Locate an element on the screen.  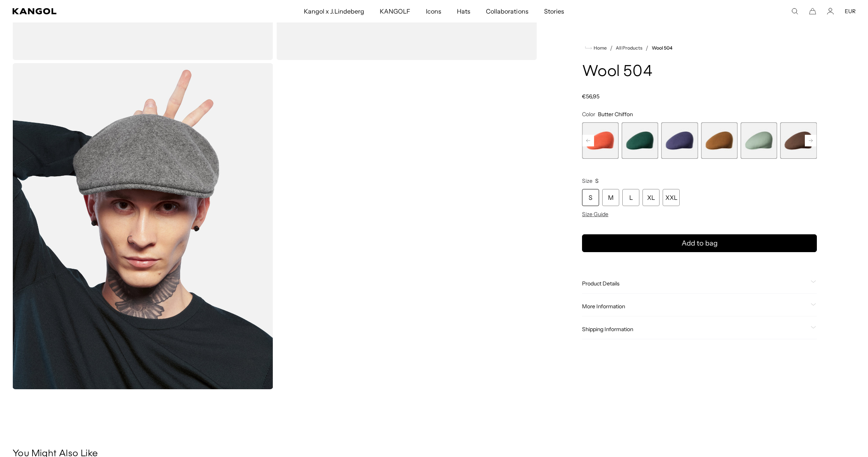
div: XL is located at coordinates (650, 198).